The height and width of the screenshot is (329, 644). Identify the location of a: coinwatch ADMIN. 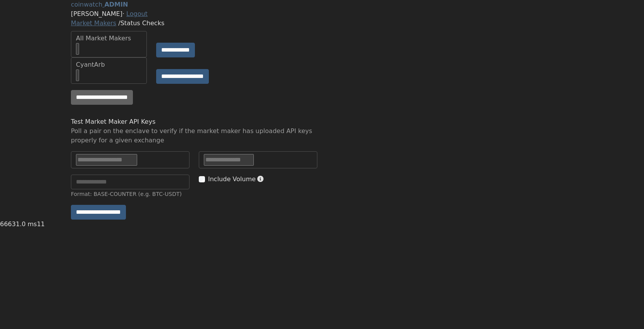
(99, 4).